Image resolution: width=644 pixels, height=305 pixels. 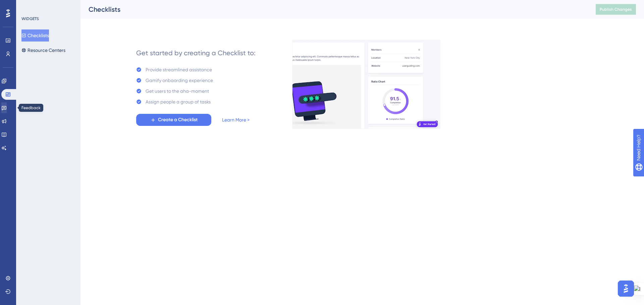 What do you see at coordinates (179, 80) in the screenshot?
I see `div: Gamify onbaording experience` at bounding box center [179, 80].